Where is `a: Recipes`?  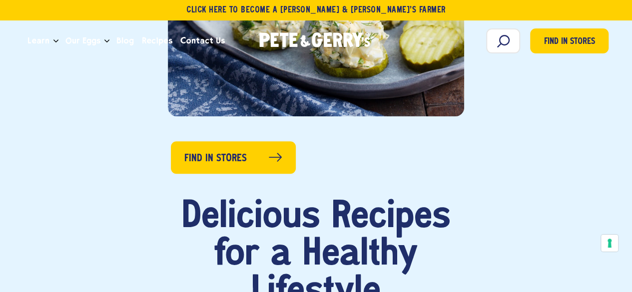
a: Recipes is located at coordinates (157, 41).